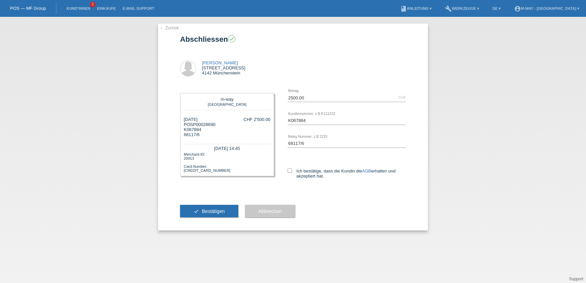  Describe the element at coordinates (78, 8) in the screenshot. I see `a: Kund*innen` at that location.